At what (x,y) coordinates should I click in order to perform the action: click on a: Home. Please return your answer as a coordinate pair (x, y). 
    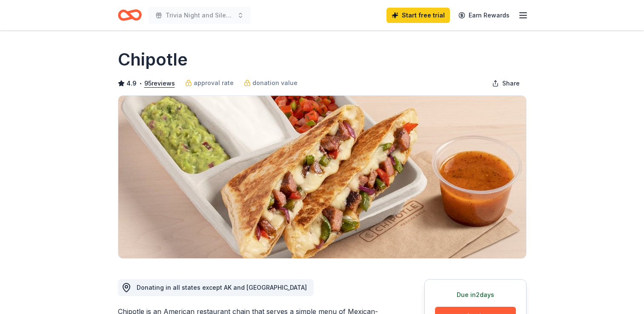
    Looking at the image, I should click on (130, 15).